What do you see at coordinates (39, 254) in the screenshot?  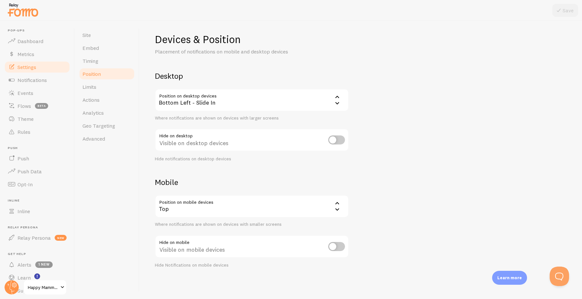 I see `span: Get Help` at bounding box center [39, 254].